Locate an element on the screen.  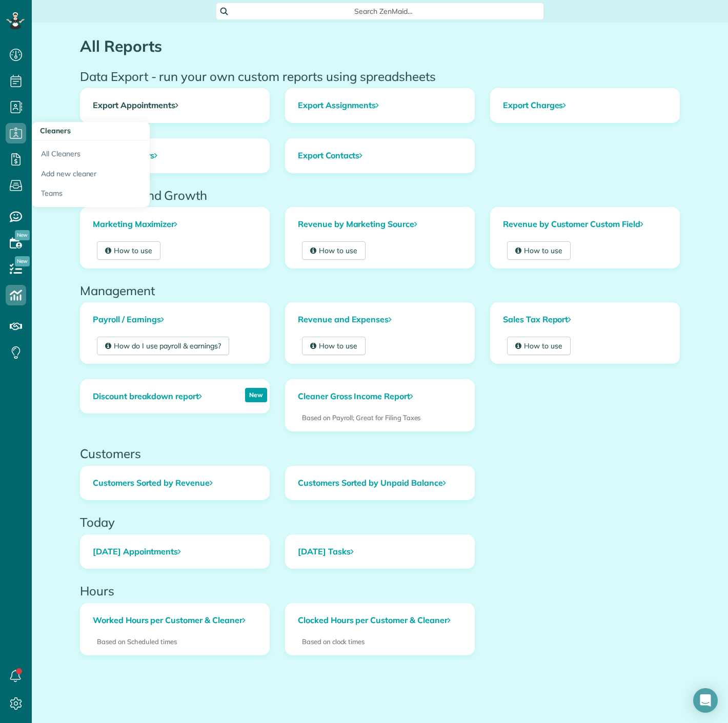
span: Cleaners is located at coordinates (56, 131).